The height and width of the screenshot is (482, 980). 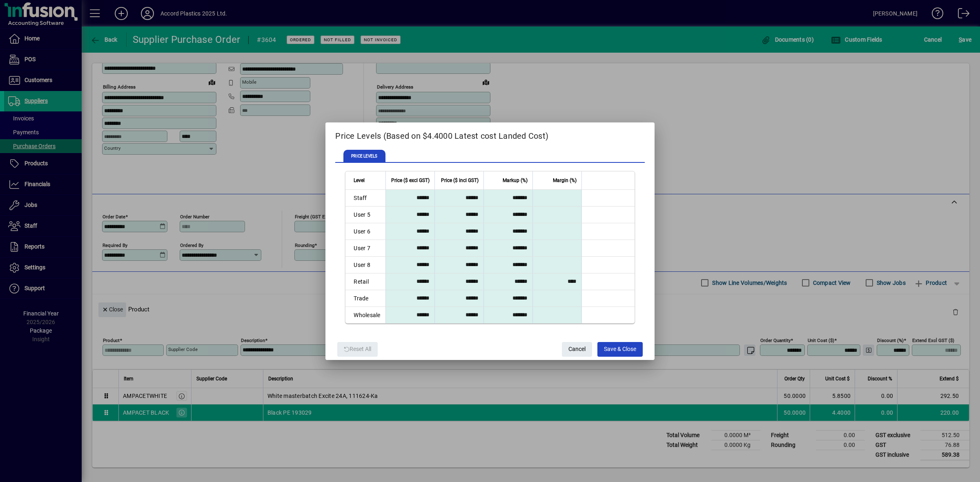 What do you see at coordinates (490, 135) in the screenshot?
I see `h2: Price Levels (Based on $4.4000 Latest cost Landed Cost)` at bounding box center [490, 135].